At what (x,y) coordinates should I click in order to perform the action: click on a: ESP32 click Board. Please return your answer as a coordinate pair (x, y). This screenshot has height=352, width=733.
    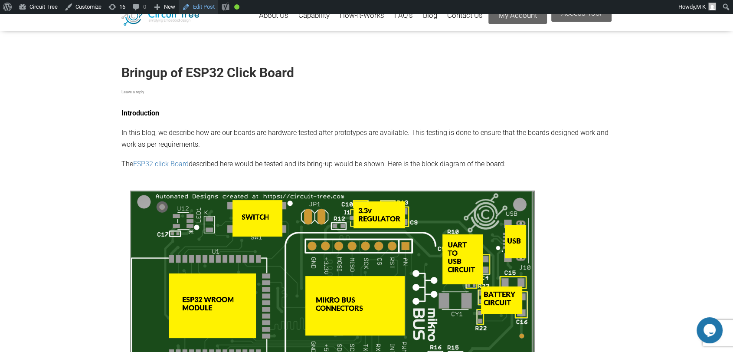
    Looking at the image, I should click on (161, 163).